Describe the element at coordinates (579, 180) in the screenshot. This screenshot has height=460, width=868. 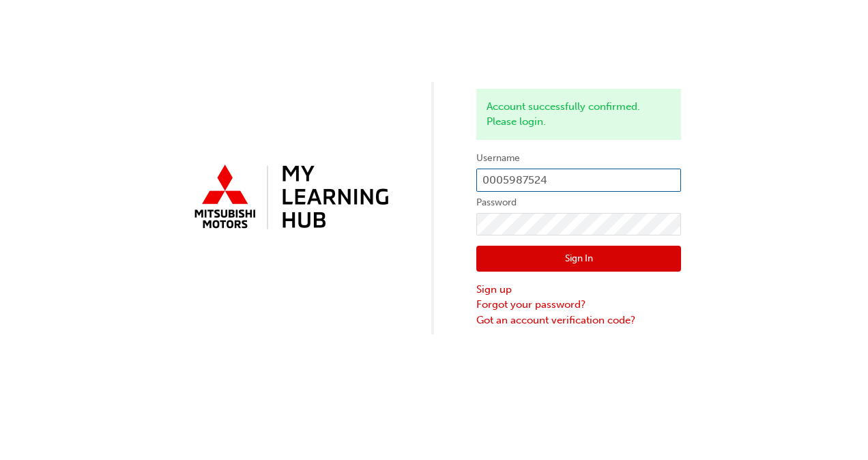
I see `input: Username` at that location.